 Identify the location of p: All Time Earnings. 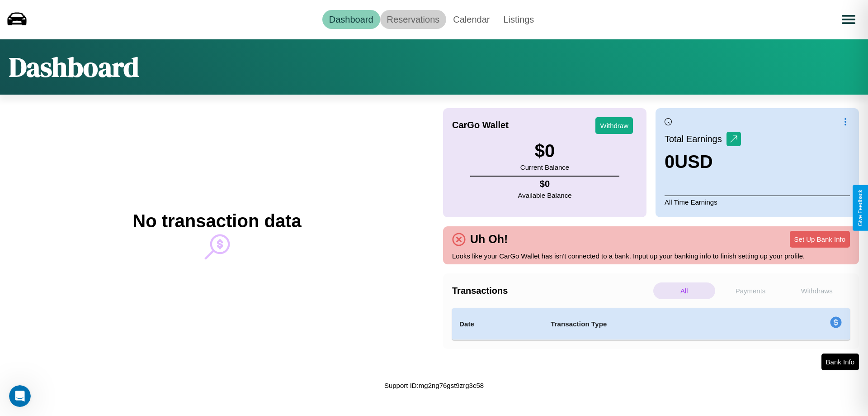
(757, 202).